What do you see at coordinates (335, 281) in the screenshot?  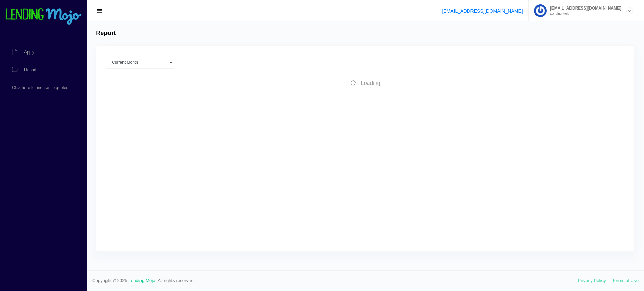 I see `span: Copyright © 2025. . All rights reserved.` at bounding box center [335, 281].